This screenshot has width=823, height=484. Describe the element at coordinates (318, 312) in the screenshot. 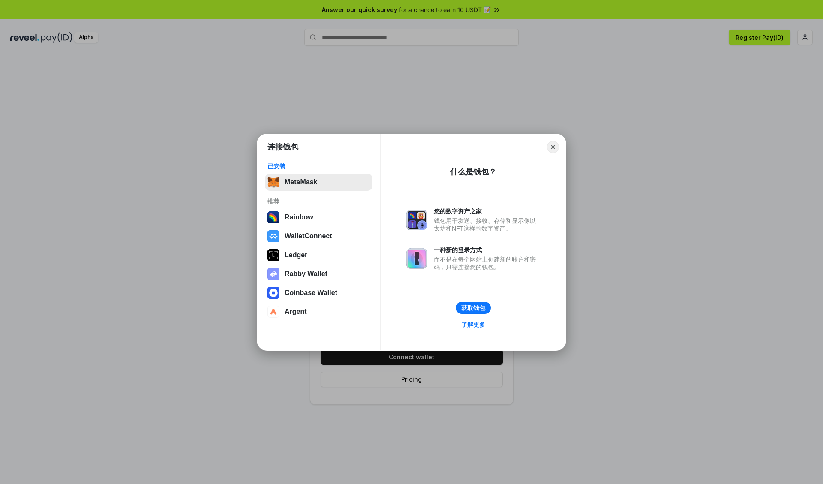

I see `button: Argent` at that location.